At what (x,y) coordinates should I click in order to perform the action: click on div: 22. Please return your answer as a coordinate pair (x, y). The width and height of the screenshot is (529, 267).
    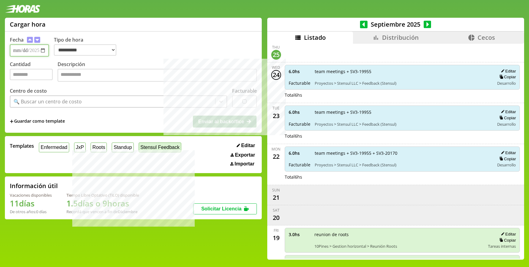
    Looking at the image, I should click on (276, 157).